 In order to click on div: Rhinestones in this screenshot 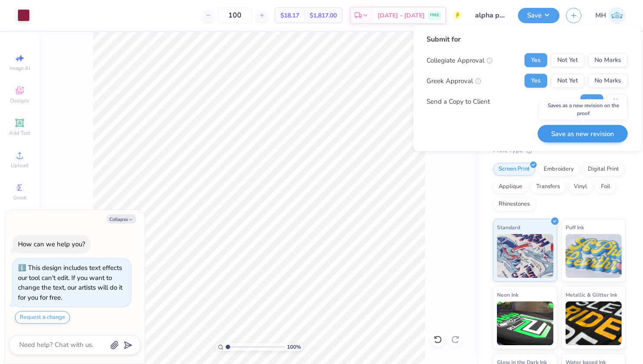, I will do `click(514, 204)`.